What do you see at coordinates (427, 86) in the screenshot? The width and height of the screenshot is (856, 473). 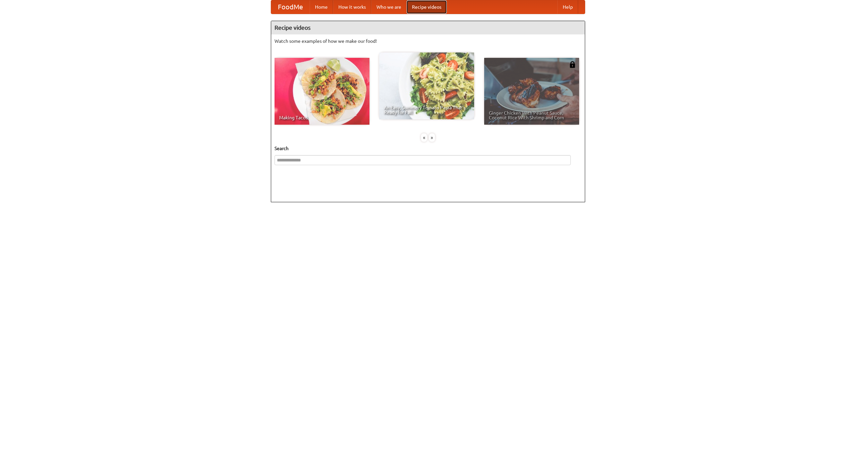 I see `a: An Easy, Summery Tomato Pasta That's Ready for Fall` at bounding box center [427, 86].